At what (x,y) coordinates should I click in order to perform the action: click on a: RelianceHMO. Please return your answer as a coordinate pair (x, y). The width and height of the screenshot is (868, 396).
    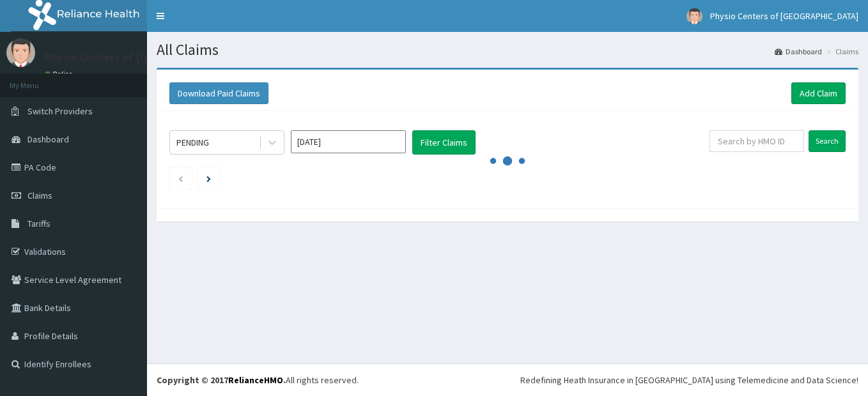
    Looking at the image, I should click on (255, 380).